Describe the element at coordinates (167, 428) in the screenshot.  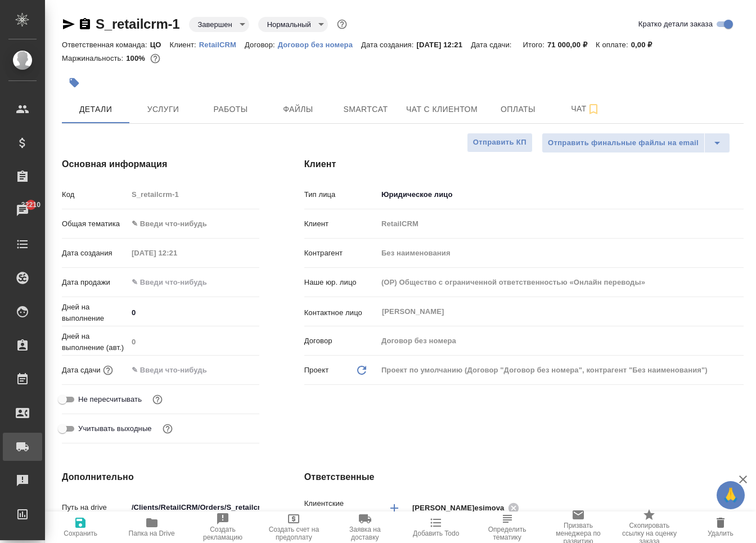
I see `button: Выбери, если сб и вс нужно считать рабочими днями для выполнения заказа.` at that location.